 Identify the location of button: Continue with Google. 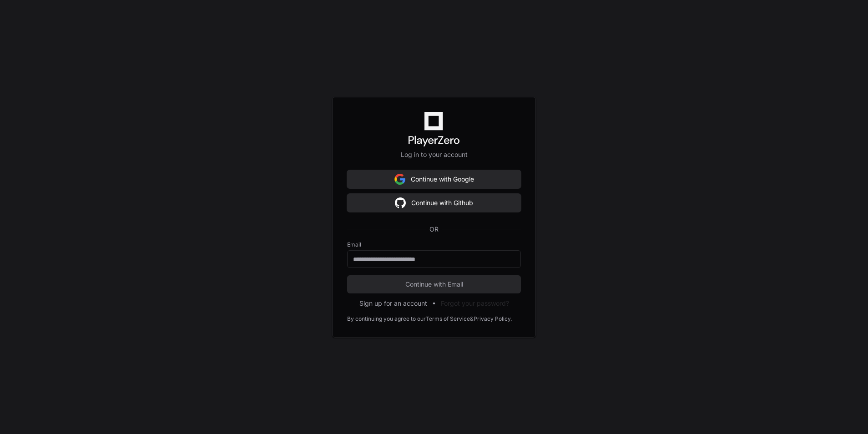
(434, 179).